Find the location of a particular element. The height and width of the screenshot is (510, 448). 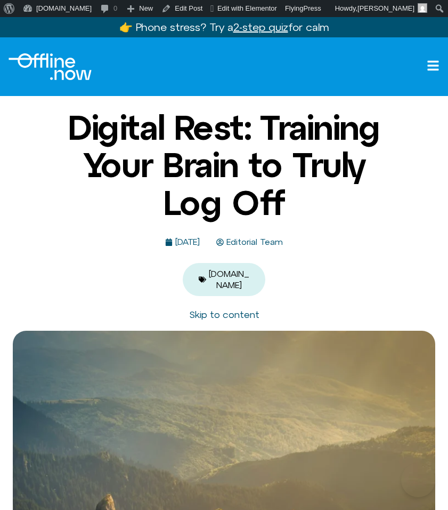

u: 2-step quiz is located at coordinates (261, 27).